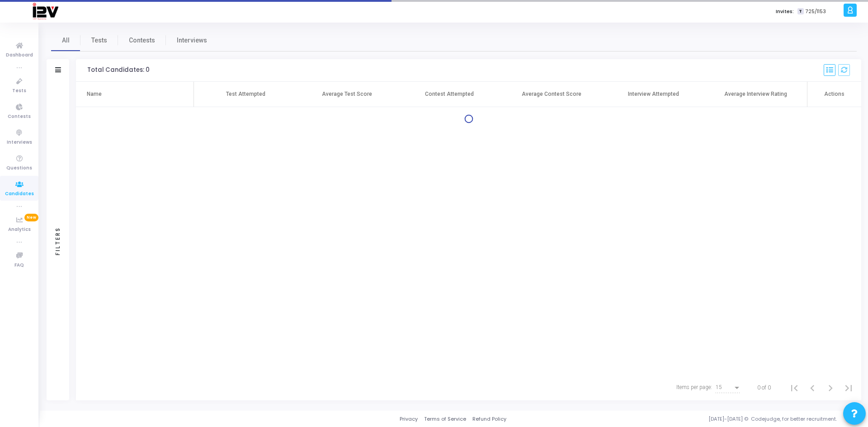 This screenshot has width=868, height=427. Describe the element at coordinates (245, 94) in the screenshot. I see `th: Test Attempted` at that location.